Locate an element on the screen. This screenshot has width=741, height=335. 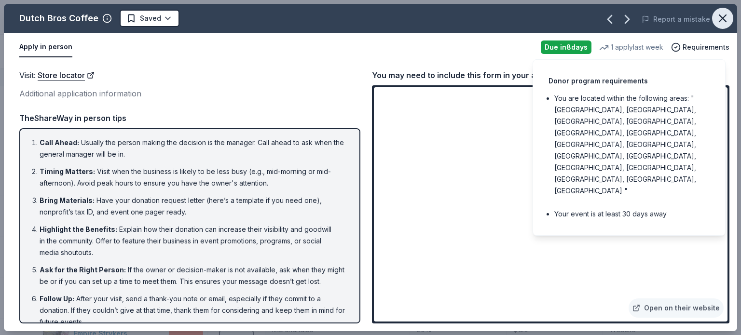
button: Apply in person is located at coordinates (46, 47).